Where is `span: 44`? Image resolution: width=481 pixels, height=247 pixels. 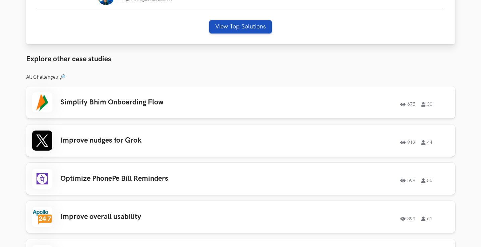
span: 44 is located at coordinates (427, 143).